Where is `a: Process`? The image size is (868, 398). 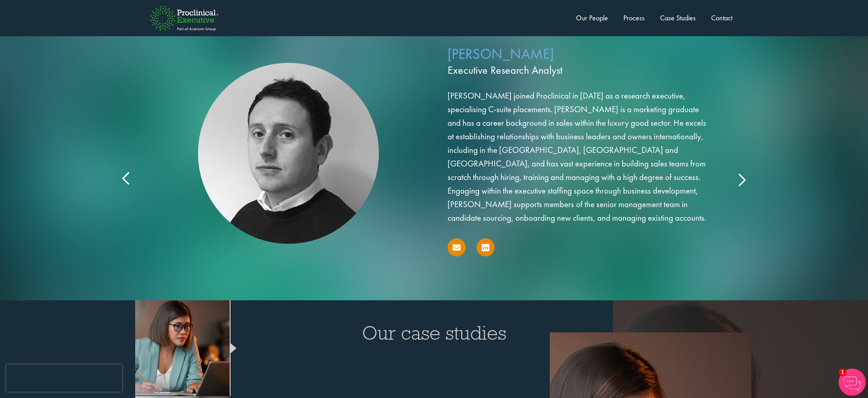
a: Process is located at coordinates (634, 18).